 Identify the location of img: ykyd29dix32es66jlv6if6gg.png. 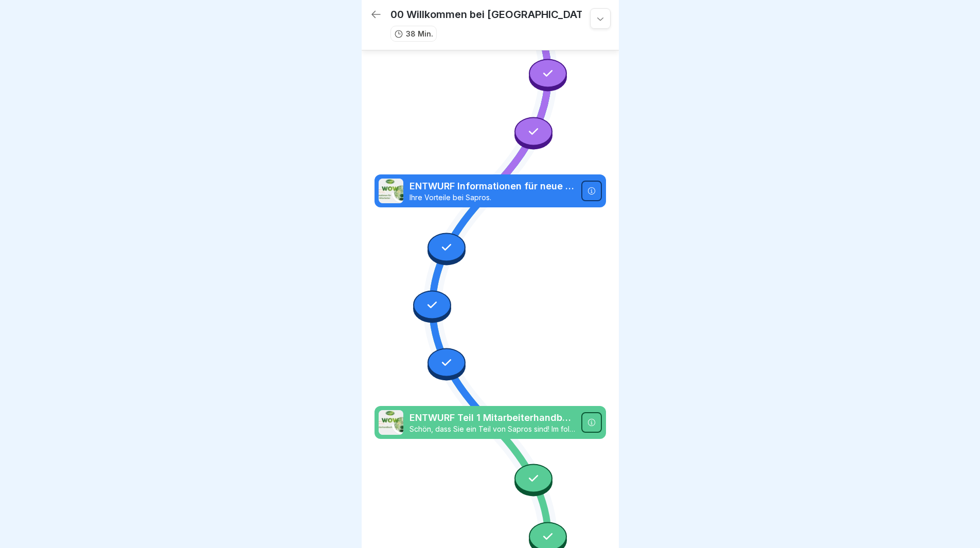
(391, 422).